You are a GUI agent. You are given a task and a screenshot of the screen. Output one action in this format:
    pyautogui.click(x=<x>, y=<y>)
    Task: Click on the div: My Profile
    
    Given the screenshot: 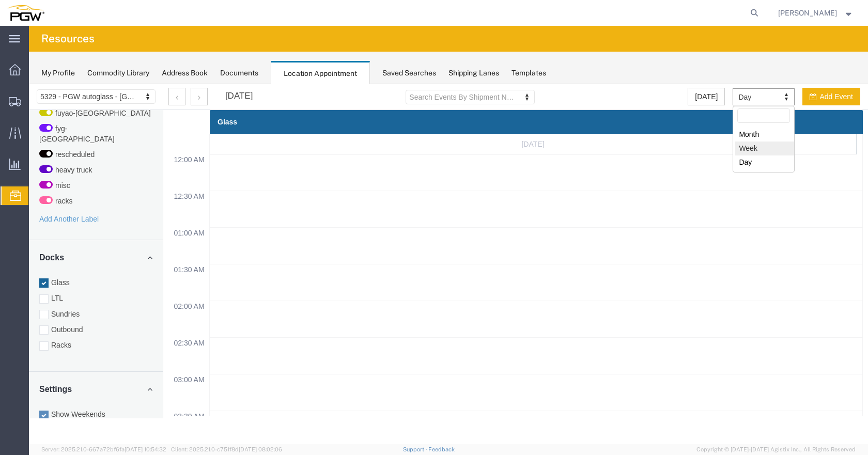 What is the action you would take?
    pyautogui.click(x=58, y=73)
    